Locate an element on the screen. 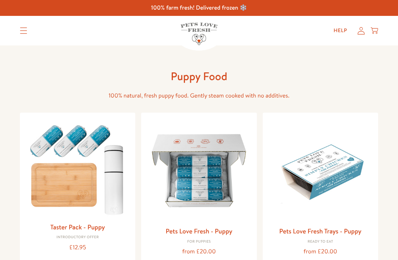  summary: Translation missing: en.sections.header.menu is located at coordinates (24, 31).